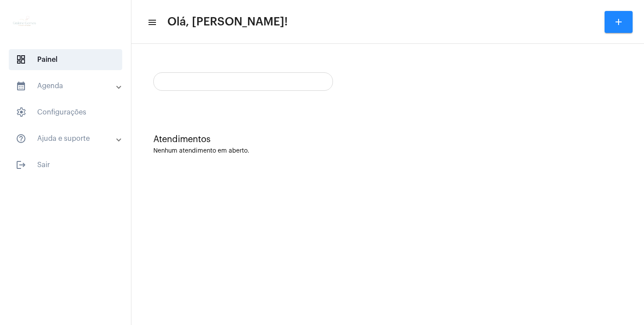 This screenshot has width=644, height=325. Describe the element at coordinates (387, 140) in the screenshot. I see `div: Atendimentos` at that location.